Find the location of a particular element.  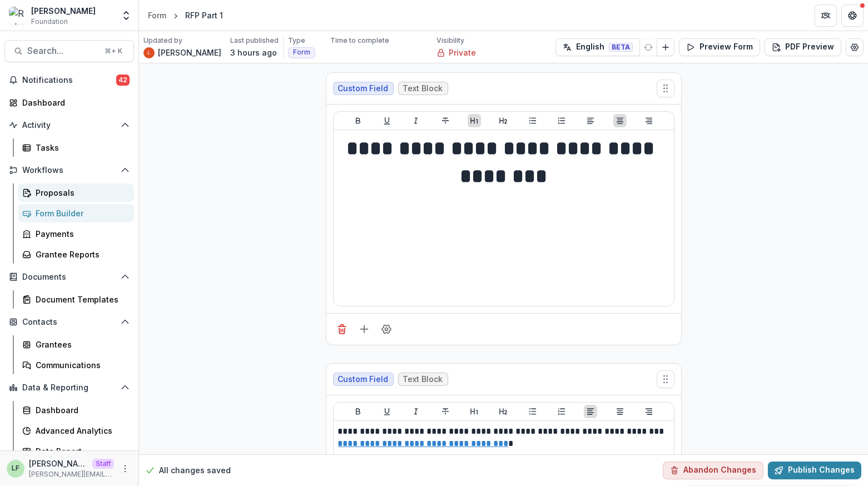

button: More is located at coordinates (125, 469).